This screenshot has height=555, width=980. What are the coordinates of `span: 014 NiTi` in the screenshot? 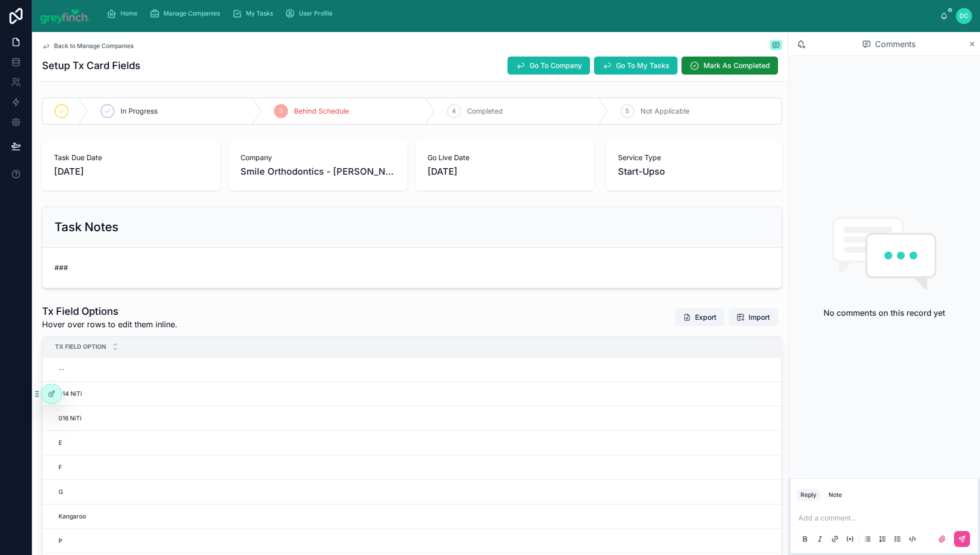 It's located at (70, 394).